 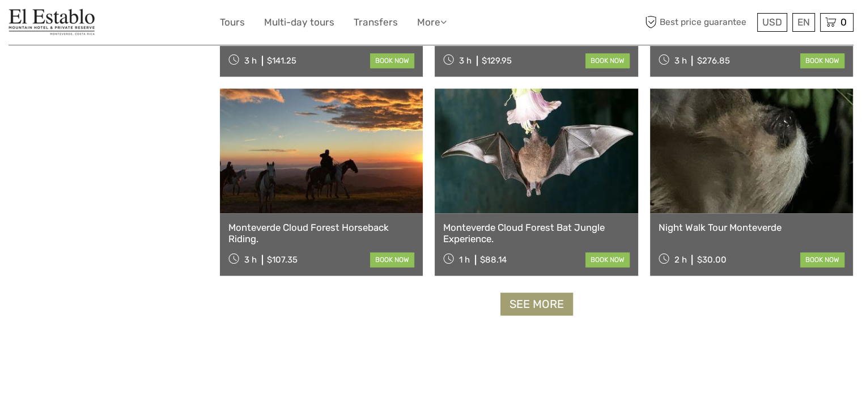 What do you see at coordinates (137, 24) in the screenshot?
I see `button: Open LiveChat chat widget` at bounding box center [137, 24].